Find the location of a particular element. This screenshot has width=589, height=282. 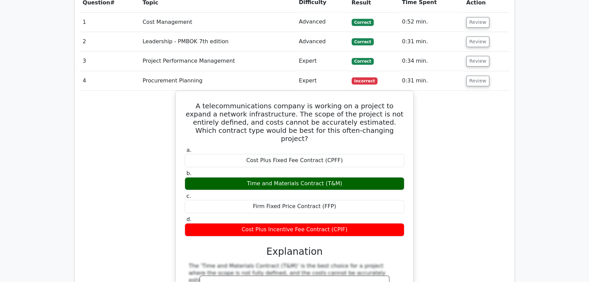

td: 0:34 min. is located at coordinates (431, 61).